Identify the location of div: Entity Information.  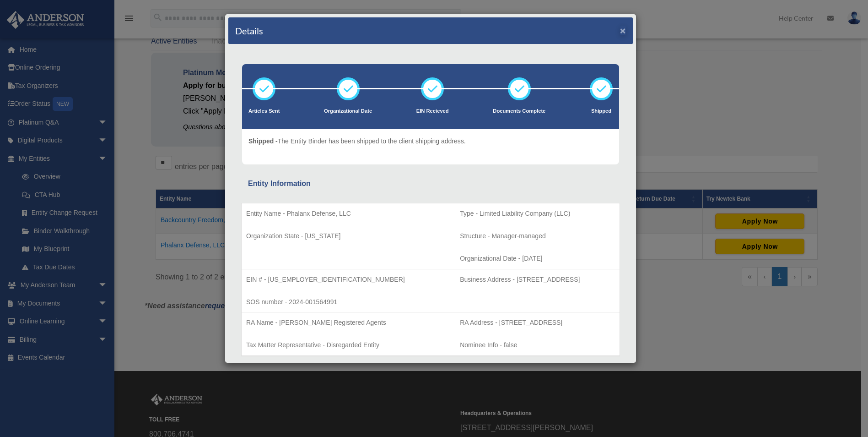
(431, 184).